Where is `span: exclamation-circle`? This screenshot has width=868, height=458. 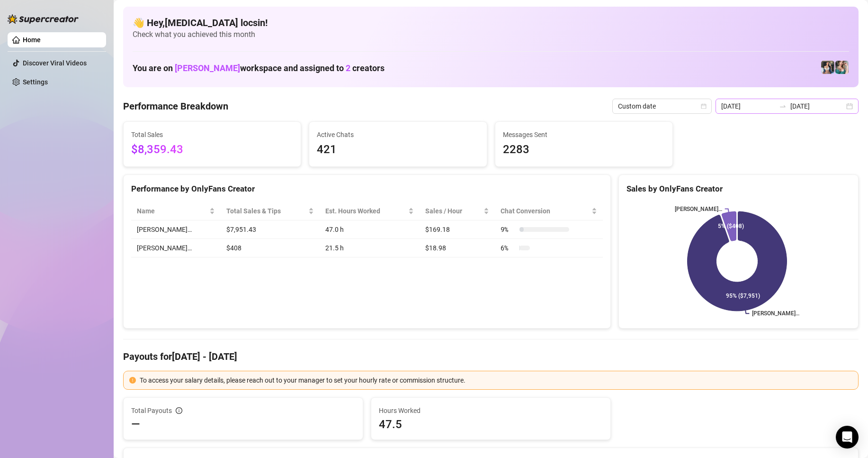 span: exclamation-circle is located at coordinates (132, 380).